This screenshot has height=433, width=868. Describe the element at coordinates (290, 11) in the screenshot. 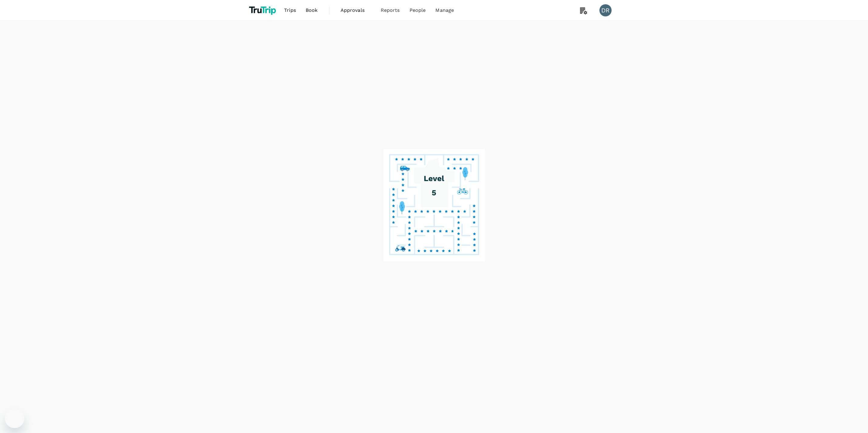

I see `span: Trips` at that location.